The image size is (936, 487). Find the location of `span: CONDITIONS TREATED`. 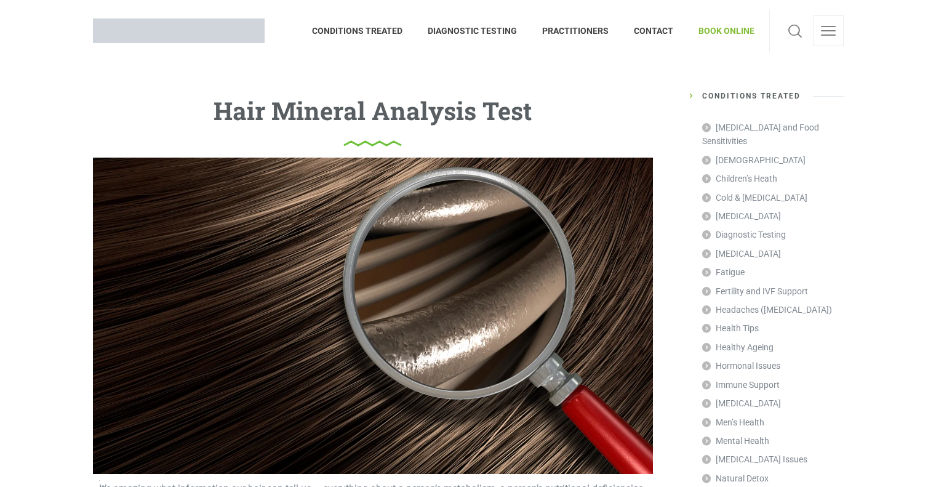

span: CONDITIONS TREATED is located at coordinates (364, 31).